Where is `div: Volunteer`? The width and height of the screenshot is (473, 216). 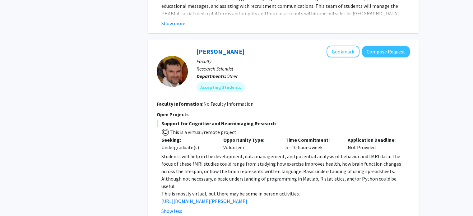 div: Volunteer is located at coordinates (250, 144).